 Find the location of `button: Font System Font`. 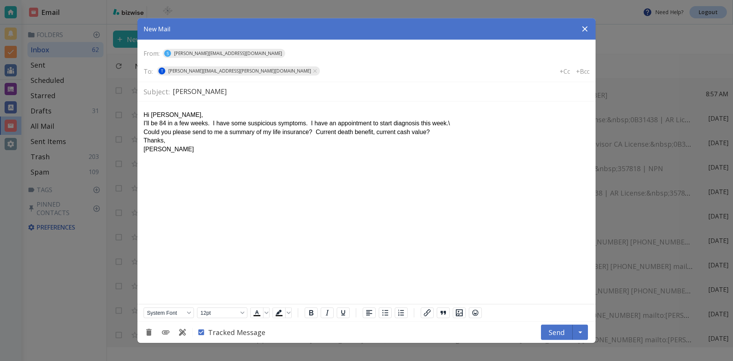

button: Font System Font is located at coordinates (169, 313).